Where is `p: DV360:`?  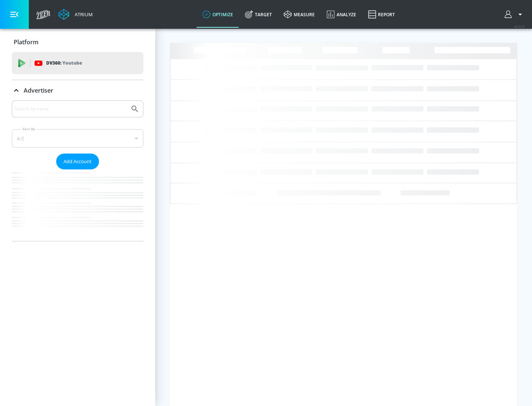
p: DV360: is located at coordinates (64, 63).